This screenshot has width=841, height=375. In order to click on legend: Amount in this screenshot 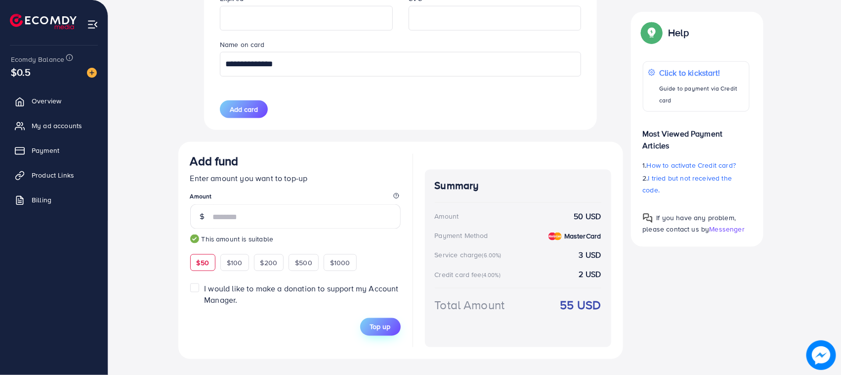, I will do `click(296, 198)`.